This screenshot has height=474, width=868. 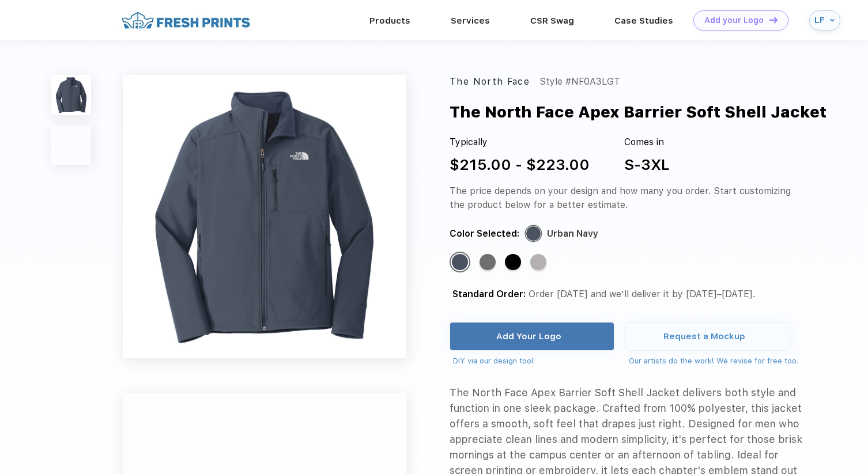 I want to click on div: S-3XL, so click(x=647, y=164).